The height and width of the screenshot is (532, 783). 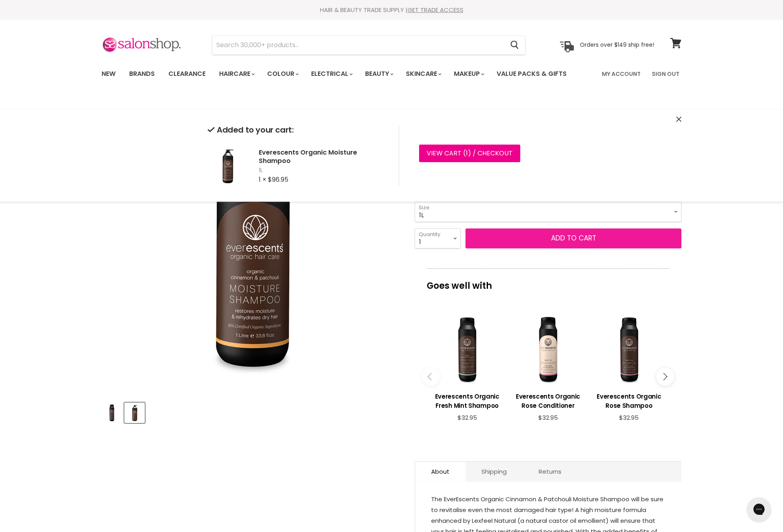 I want to click on button: Close, so click(x=678, y=119).